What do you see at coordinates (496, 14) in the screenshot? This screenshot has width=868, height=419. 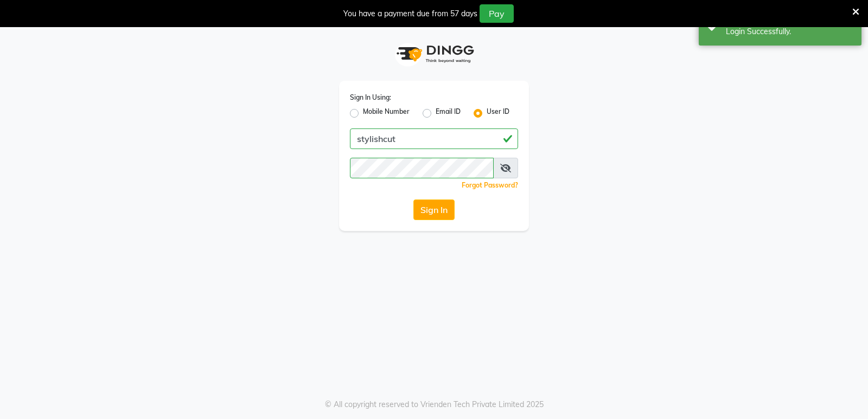 I see `button: Pay` at bounding box center [496, 14].